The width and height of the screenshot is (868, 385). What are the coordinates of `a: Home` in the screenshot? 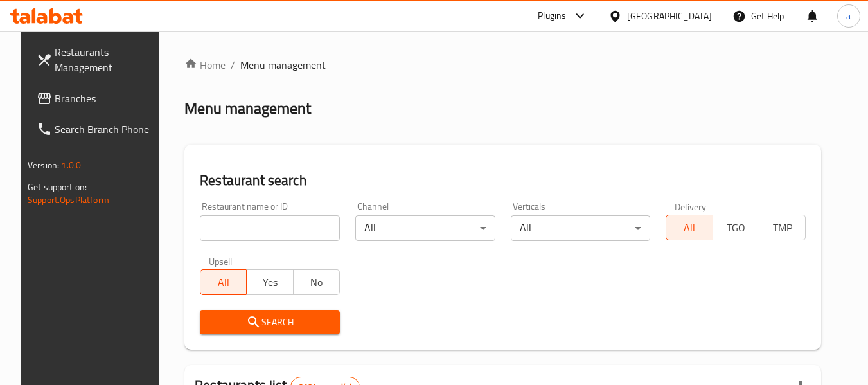 It's located at (205, 65).